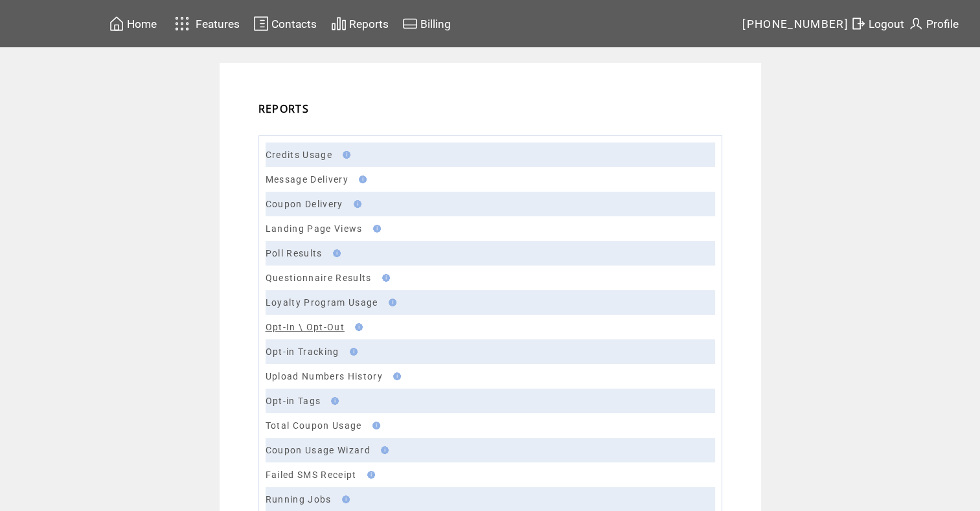 This screenshot has height=511, width=980. Describe the element at coordinates (133, 23) in the screenshot. I see `a: Home` at that location.